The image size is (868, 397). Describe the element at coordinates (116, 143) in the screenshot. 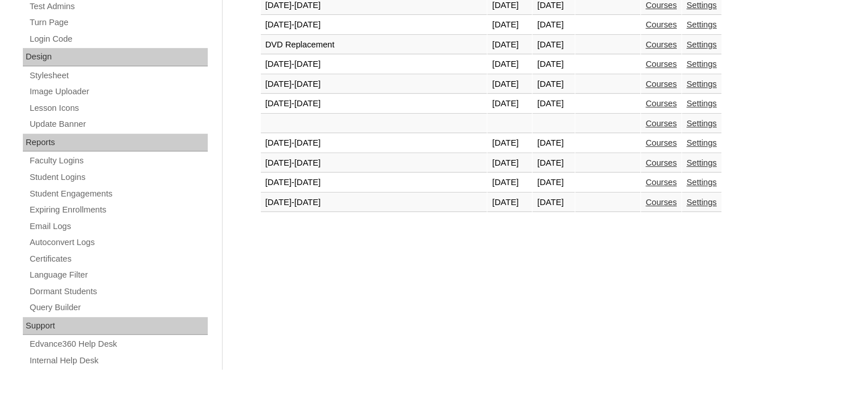

I see `div: Reports` at that location.